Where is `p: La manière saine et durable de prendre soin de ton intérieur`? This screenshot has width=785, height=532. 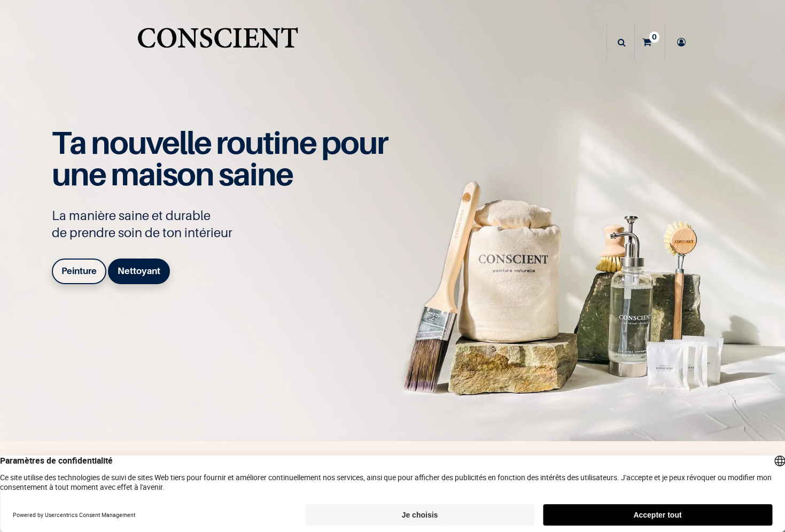 p: La manière saine et durable de prendre soin de ton intérieur is located at coordinates (225, 224).